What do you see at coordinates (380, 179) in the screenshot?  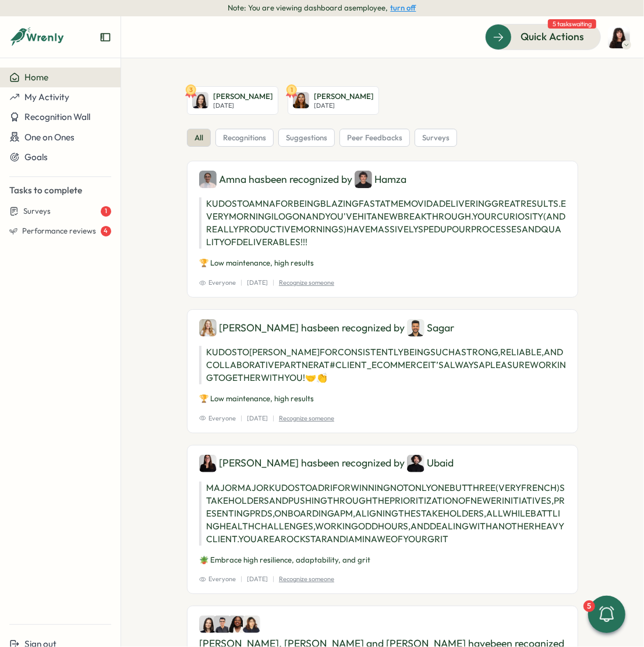 I see `div: Hamza` at bounding box center [380, 179].